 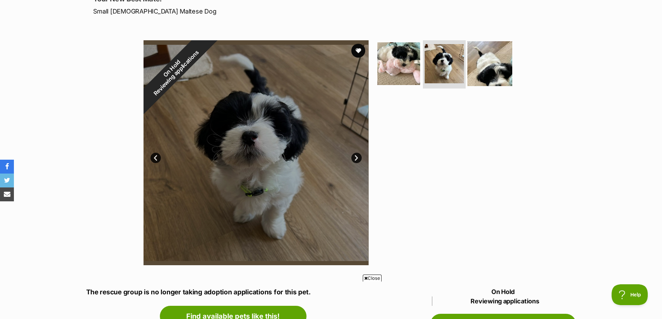 I want to click on a: Next, so click(x=356, y=158).